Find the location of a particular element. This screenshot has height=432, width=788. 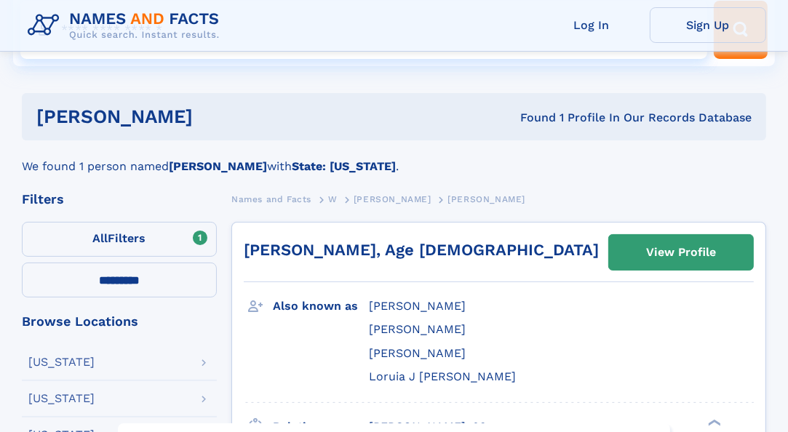

label: Filters is located at coordinates (119, 239).